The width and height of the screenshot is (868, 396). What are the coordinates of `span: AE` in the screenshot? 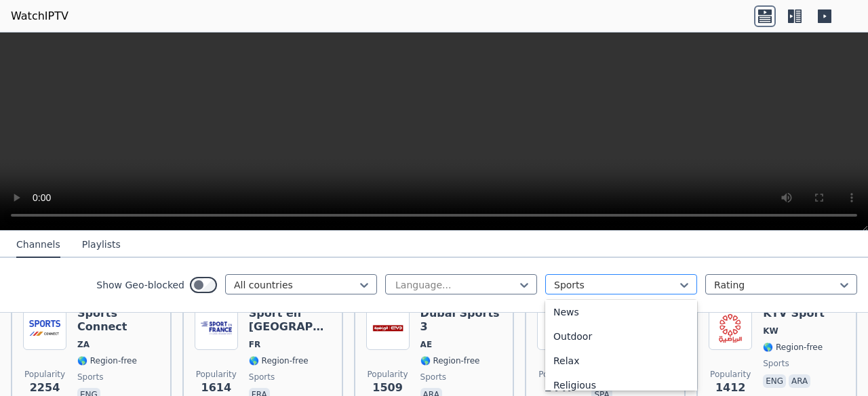 It's located at (425, 345).